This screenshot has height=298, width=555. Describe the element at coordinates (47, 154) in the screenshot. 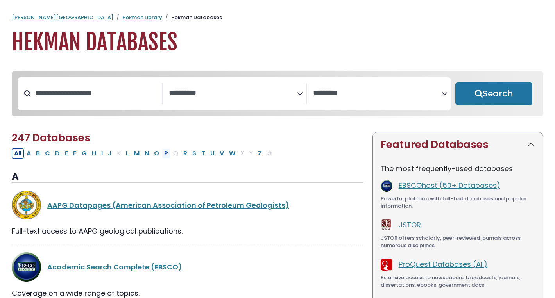

I see `button: Filter Results C` at that location.